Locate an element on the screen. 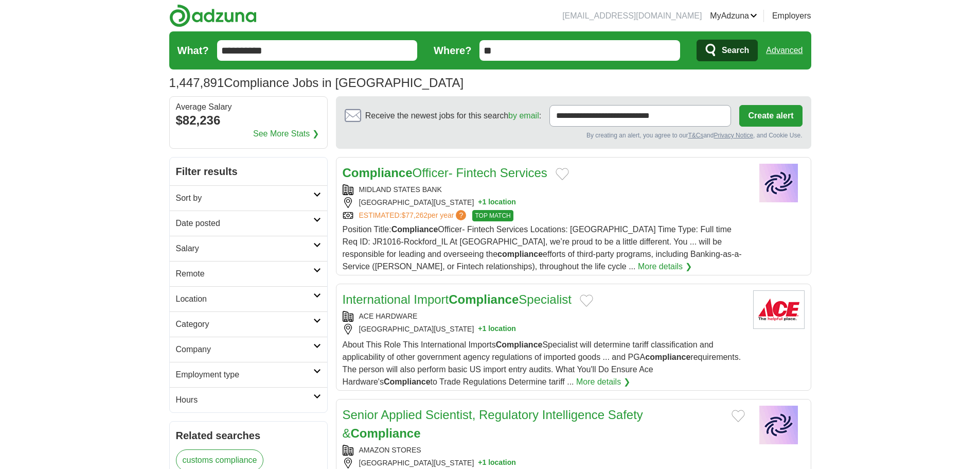 The image size is (980, 469). span: About This Role This International Imports Specialist will determine tariff classification and ap... is located at coordinates (542, 363).